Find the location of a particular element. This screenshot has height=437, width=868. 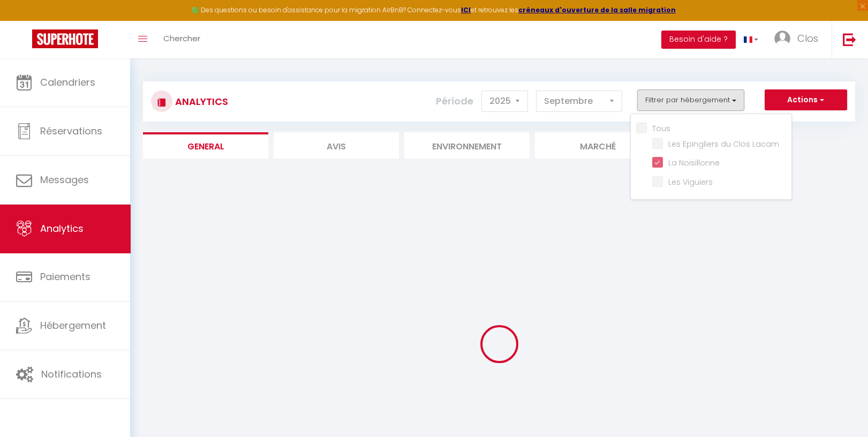

button: Besoin d'aide ? is located at coordinates (698, 39).